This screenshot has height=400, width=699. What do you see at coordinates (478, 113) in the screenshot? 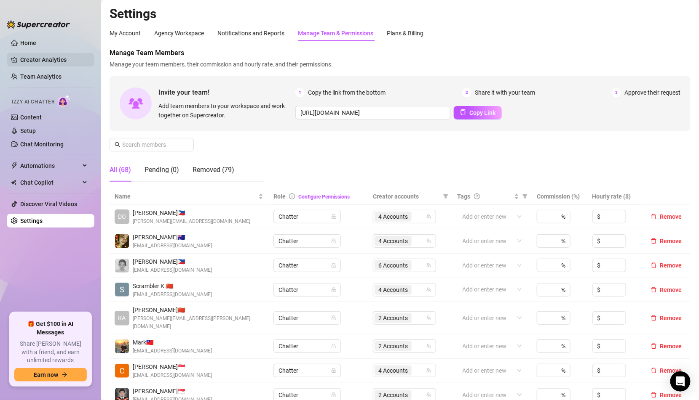
I see `button: Copy Link` at bounding box center [478, 113].